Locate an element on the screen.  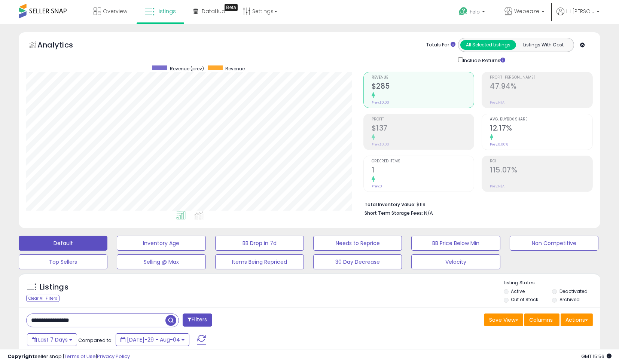
p: Listing States: is located at coordinates (552, 283).